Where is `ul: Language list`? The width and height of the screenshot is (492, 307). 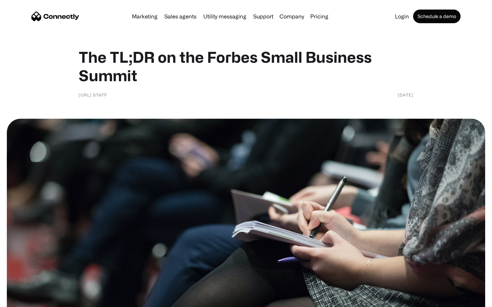
ul: Language list is located at coordinates (27, 300).